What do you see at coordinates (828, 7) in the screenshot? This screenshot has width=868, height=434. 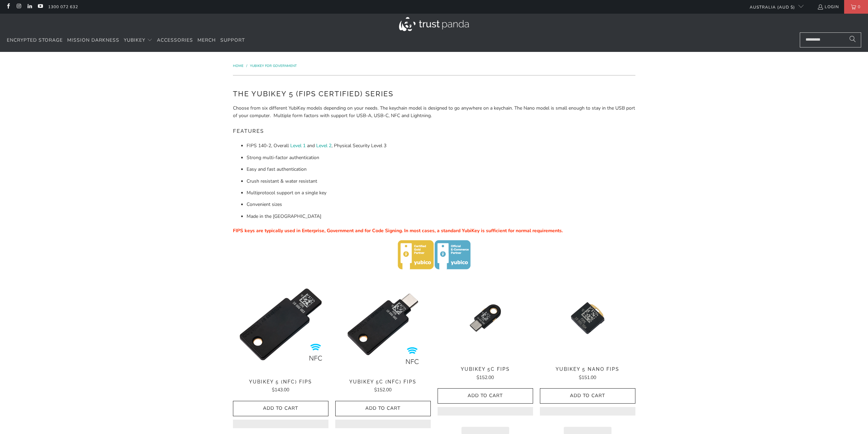 I see `a: Login` at bounding box center [828, 7].